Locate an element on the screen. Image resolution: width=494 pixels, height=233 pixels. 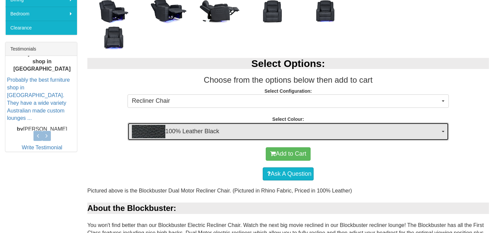
a: Clearance is located at coordinates (41, 28).